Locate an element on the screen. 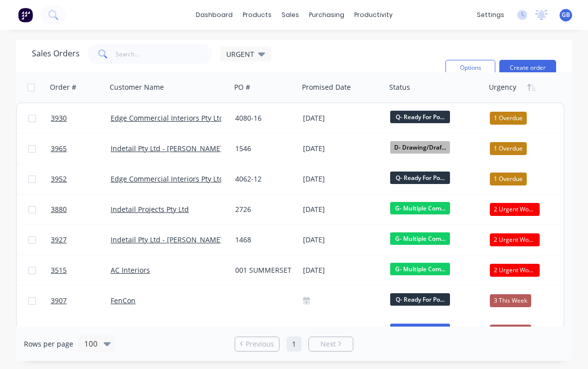 Image resolution: width=588 pixels, height=369 pixels. a: FenCon is located at coordinates (123, 300).